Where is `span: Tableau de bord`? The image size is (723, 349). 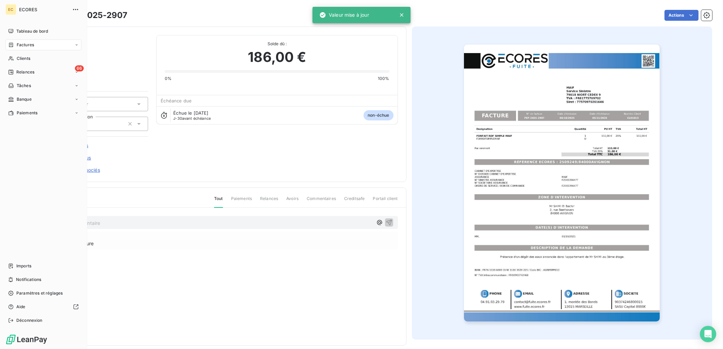
span: Tableau de bord is located at coordinates (32, 31).